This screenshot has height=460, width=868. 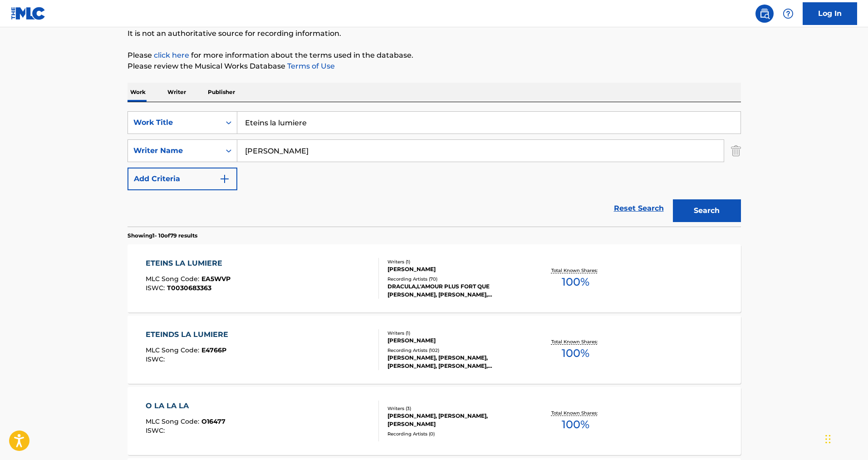 What do you see at coordinates (456, 350) in the screenshot?
I see `div: Recording Artists ( 102 )` at bounding box center [456, 350].